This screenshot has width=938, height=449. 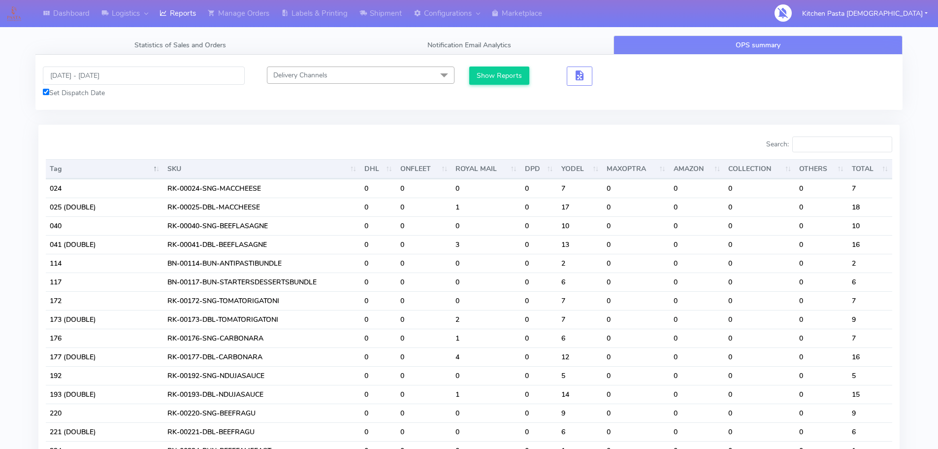 I want to click on td: 173 (DOUBLE), so click(x=104, y=319).